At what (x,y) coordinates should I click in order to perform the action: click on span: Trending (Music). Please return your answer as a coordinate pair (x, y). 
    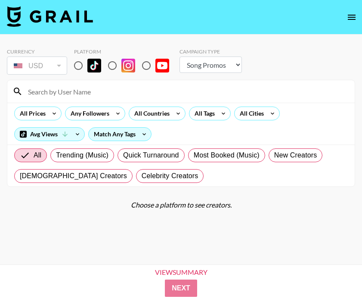
    Looking at the image, I should click on (82, 155).